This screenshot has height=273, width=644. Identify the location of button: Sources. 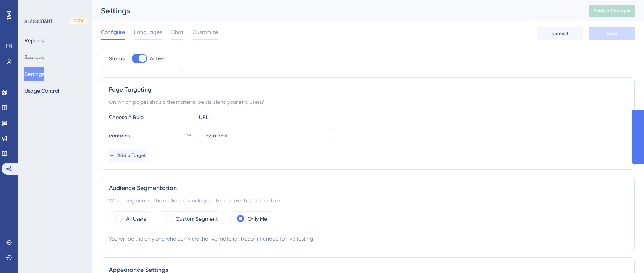
(34, 58).